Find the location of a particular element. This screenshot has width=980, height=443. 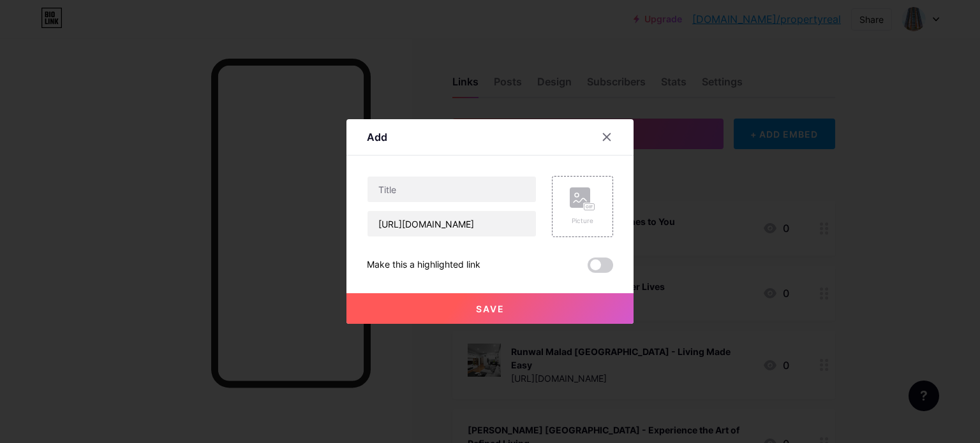

input: Title is located at coordinates (452, 190).